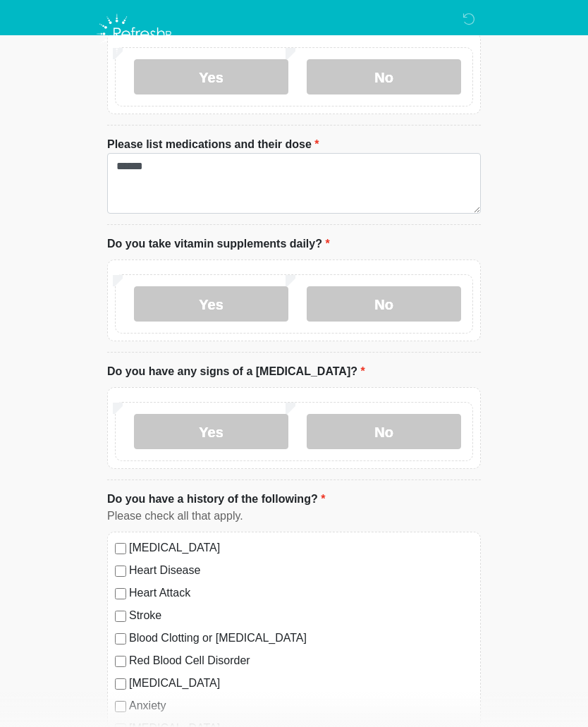 This screenshot has width=588, height=727. Describe the element at coordinates (294, 516) in the screenshot. I see `div: Please check all that apply.` at that location.